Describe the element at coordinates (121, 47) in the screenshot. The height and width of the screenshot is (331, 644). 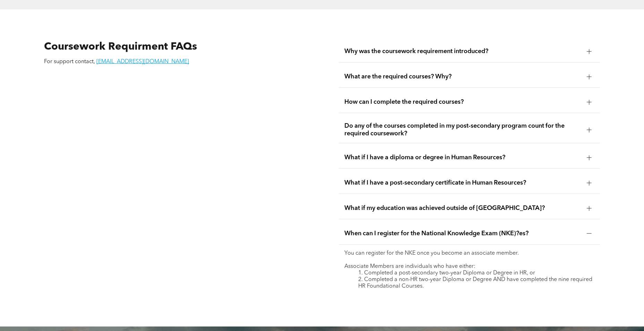
I see `span: Coursework Requirment FAQs` at that location.